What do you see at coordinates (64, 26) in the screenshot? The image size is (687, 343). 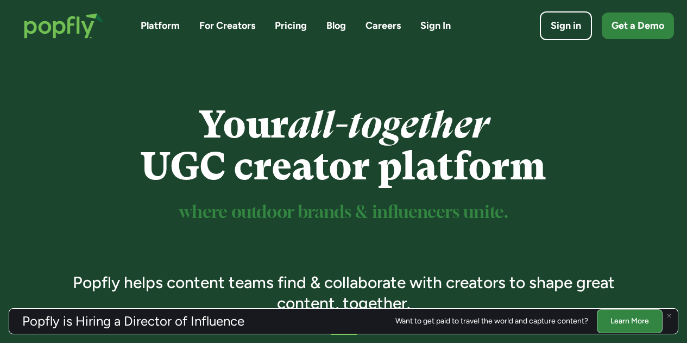 I see `a: home` at bounding box center [64, 26].